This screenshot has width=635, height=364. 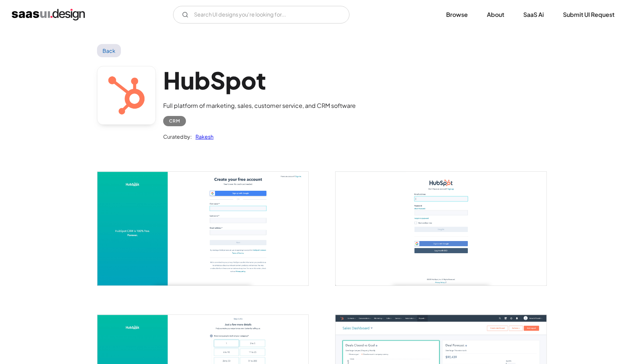 I want to click on a: Submit UI Request, so click(x=588, y=15).